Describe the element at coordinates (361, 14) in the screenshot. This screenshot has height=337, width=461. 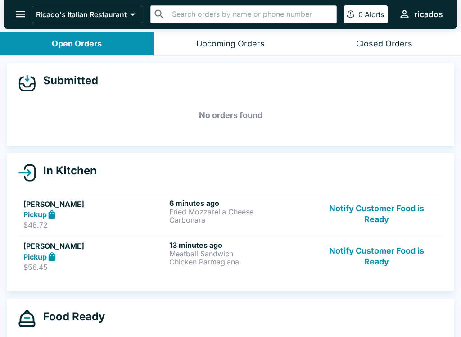
I see `p: 0` at that location.